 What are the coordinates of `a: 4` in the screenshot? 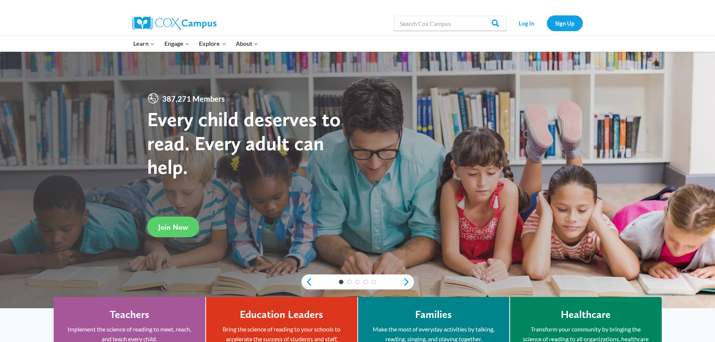 It's located at (365, 282).